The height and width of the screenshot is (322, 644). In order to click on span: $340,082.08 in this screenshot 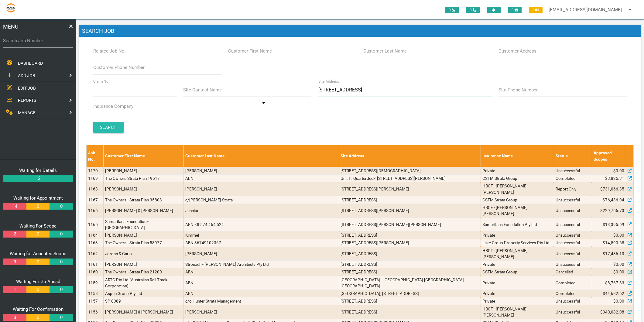, I will do `click(612, 312)`.